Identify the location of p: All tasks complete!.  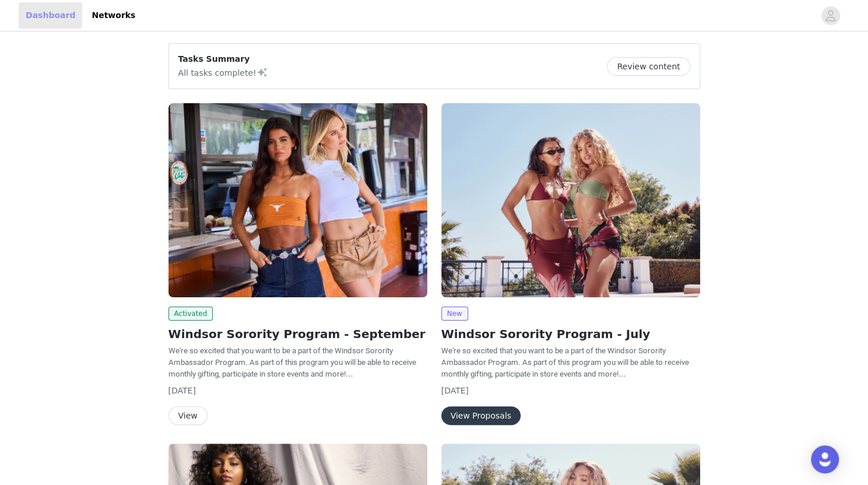
(223, 72).